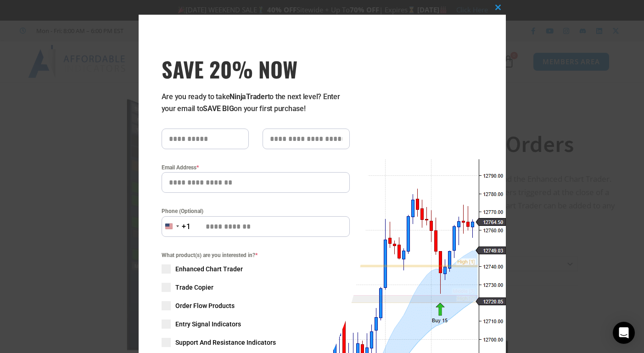  What do you see at coordinates (256, 269) in the screenshot?
I see `label: Enhanced Chart Trader` at bounding box center [256, 269].